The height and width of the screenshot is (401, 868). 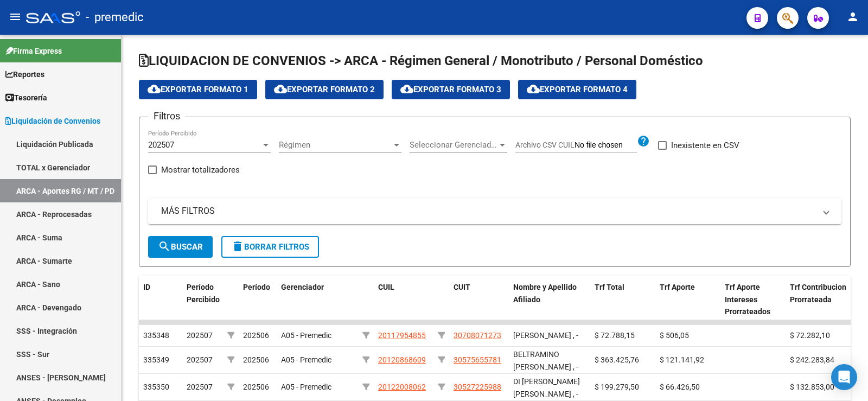 What do you see at coordinates (682, 359) in the screenshot?
I see `span: $ 121.141,92` at bounding box center [682, 359].